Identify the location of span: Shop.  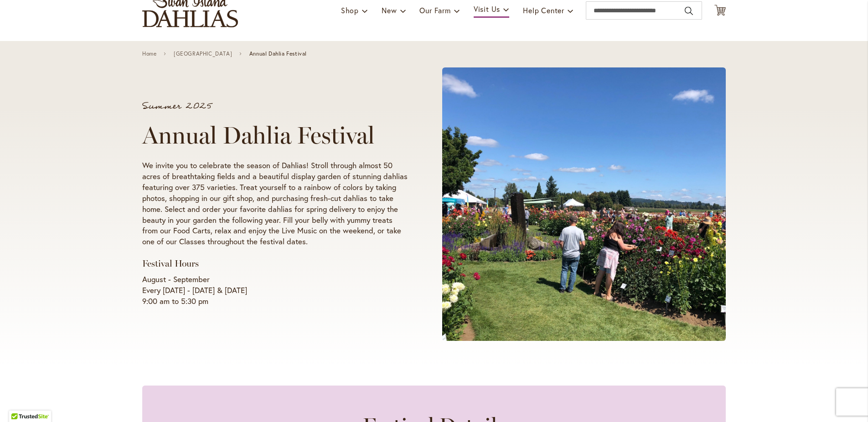
(350, 10).